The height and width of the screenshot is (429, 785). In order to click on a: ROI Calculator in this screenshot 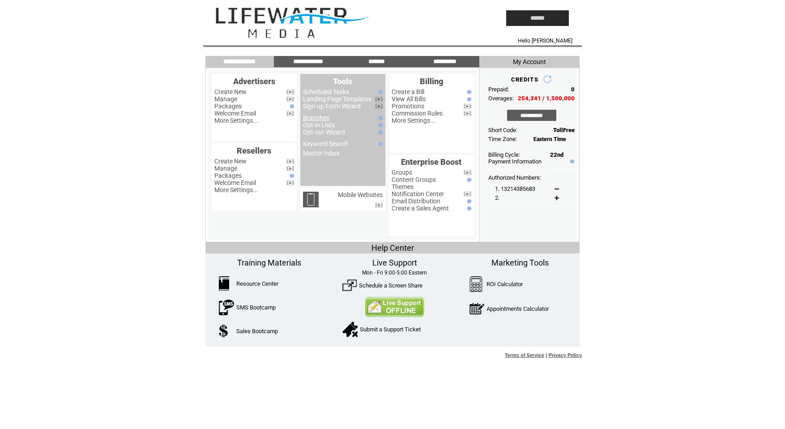, I will do `click(504, 284)`.